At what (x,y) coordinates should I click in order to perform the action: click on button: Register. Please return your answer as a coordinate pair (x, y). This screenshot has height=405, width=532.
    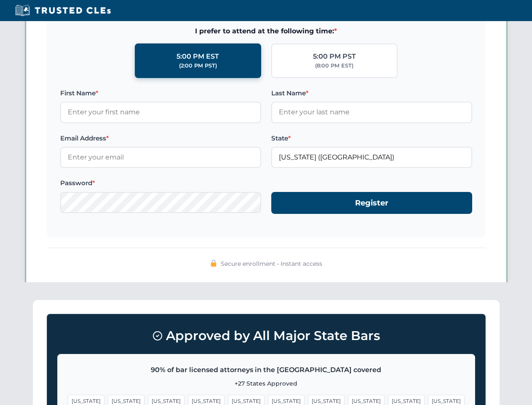
    Looking at the image, I should click on (371, 202).